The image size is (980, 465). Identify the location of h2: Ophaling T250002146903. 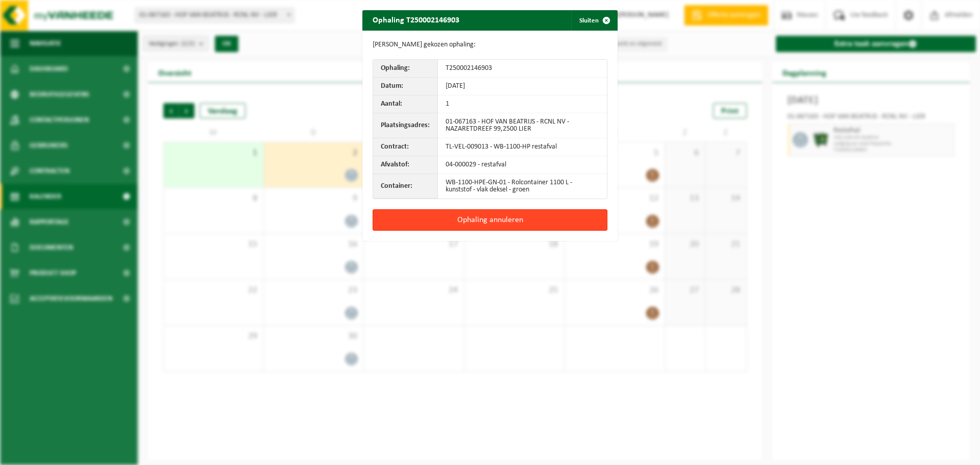
(416, 20).